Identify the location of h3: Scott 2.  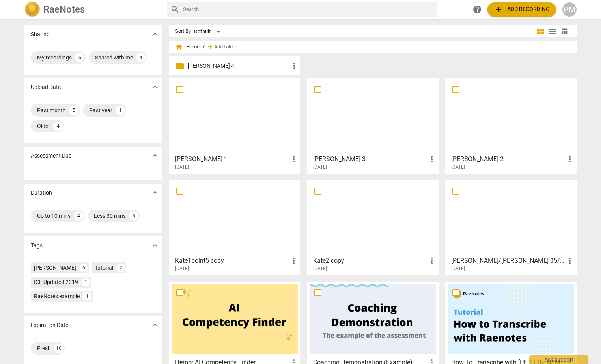
(508, 159).